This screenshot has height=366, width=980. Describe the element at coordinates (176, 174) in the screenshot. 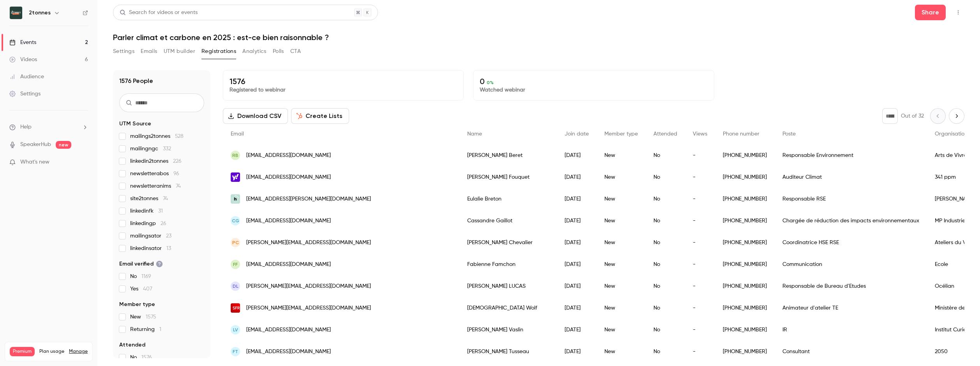

I see `span: 96` at that location.